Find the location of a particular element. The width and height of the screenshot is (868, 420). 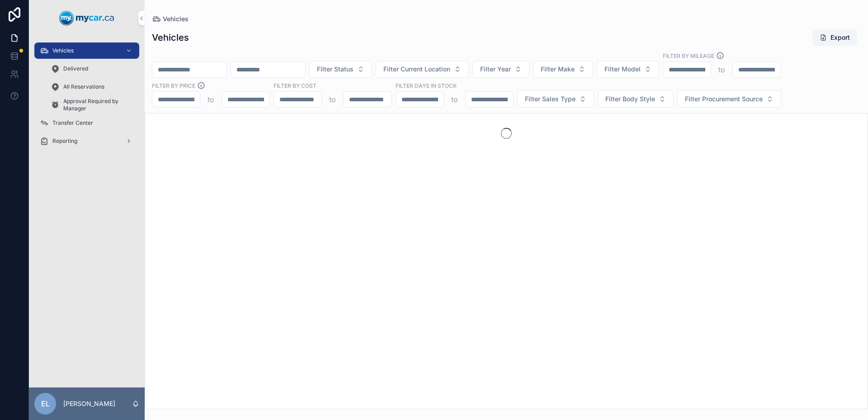

span: Filter Year is located at coordinates (495, 69).